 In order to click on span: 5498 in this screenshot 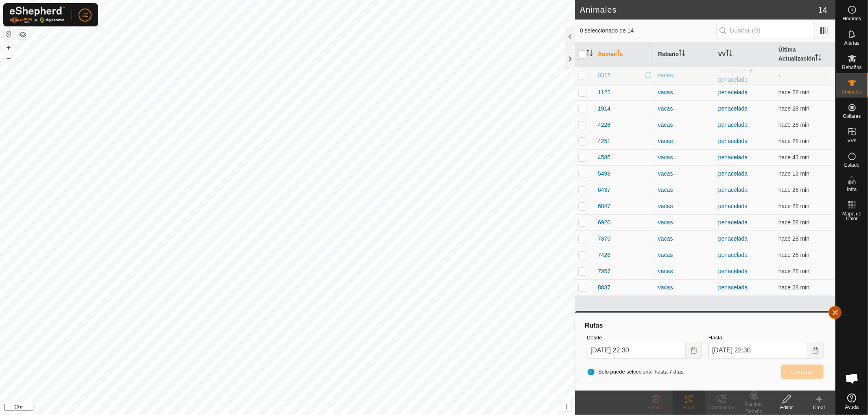, I will do `click(604, 174)`.